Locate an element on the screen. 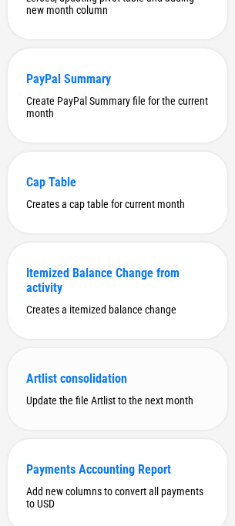 Image resolution: width=235 pixels, height=526 pixels. div: PayPal Summary is located at coordinates (117, 79).